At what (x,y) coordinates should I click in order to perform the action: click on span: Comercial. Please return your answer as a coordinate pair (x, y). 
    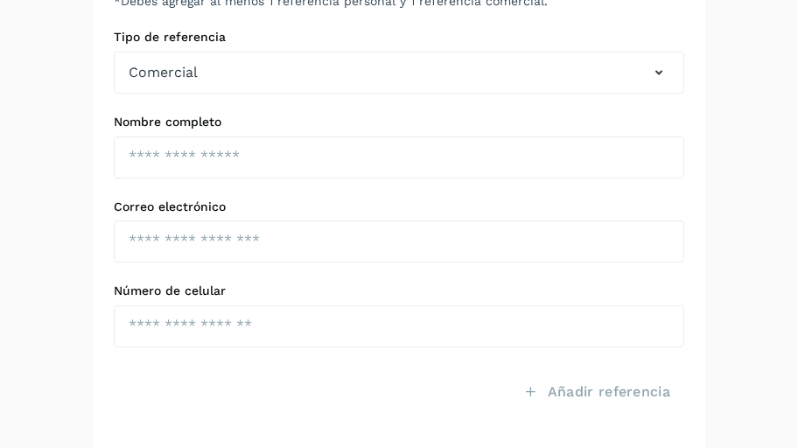
    Looking at the image, I should click on (163, 73).